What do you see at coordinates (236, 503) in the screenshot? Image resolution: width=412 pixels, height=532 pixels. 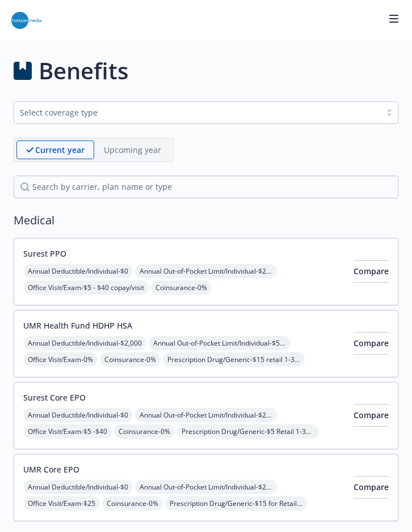 I see `span: Prescription Drug/Generic - $15 for Retail 1-30DS ,$30 Copay Retail 31-90DS` at bounding box center [236, 503].